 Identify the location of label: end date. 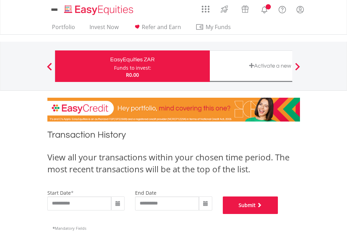
(146, 193).